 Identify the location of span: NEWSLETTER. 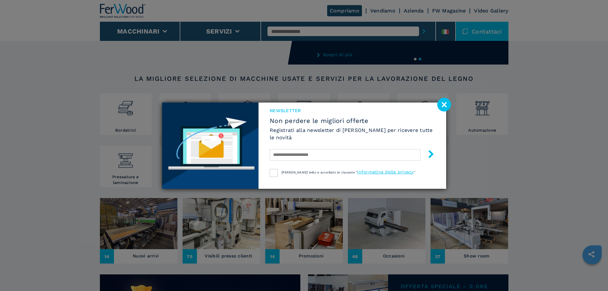
(352, 110).